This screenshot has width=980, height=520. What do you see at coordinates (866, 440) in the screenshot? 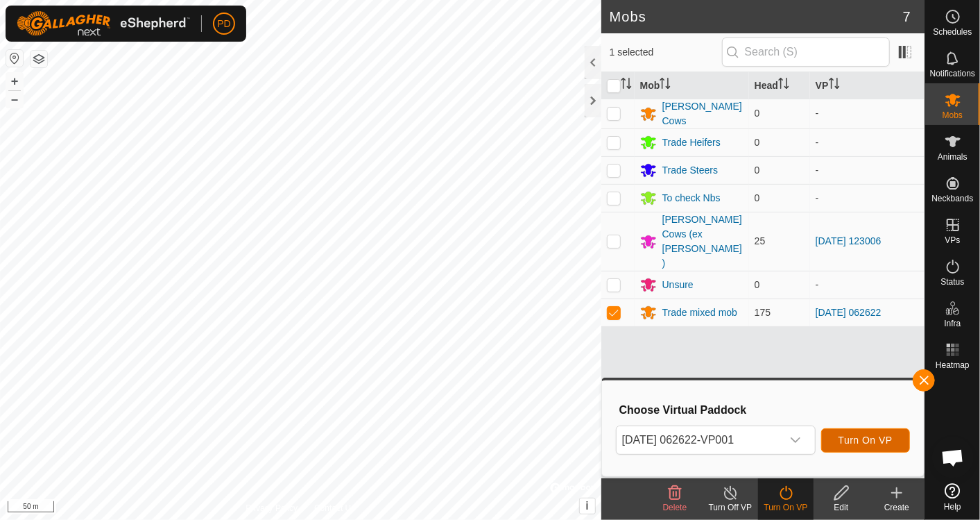
I see `span: Turn On VP` at bounding box center [866, 440].